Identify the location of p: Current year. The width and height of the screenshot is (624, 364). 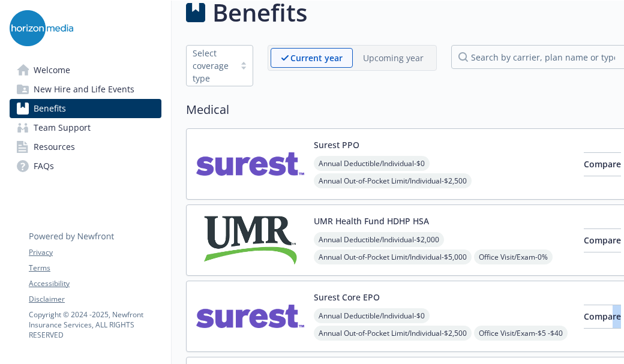
(316, 58).